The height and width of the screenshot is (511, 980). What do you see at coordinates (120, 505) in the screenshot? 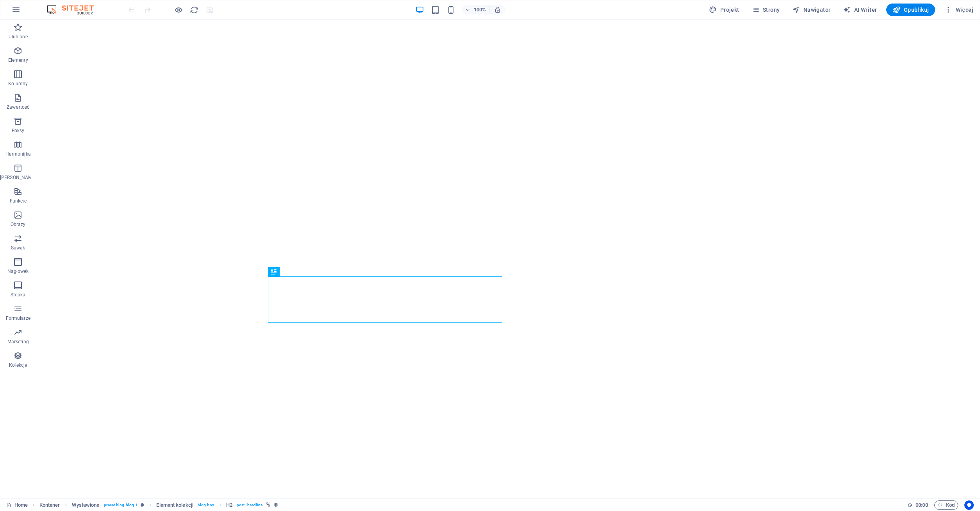
I see `span: . preset-blog-blog-1` at bounding box center [120, 505].